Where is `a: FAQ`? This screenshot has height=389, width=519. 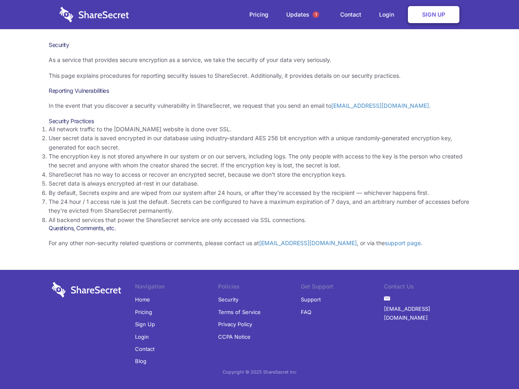
a: FAQ is located at coordinates (306, 312).